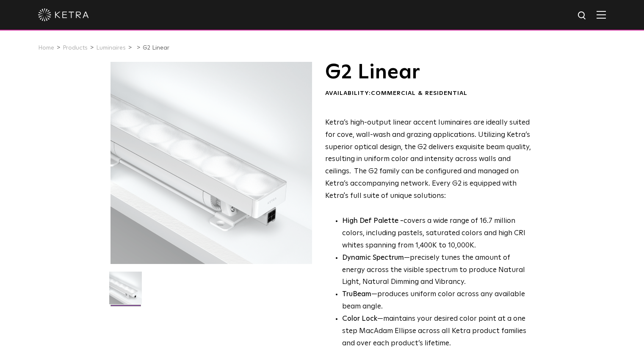 The width and height of the screenshot is (644, 350). Describe the element at coordinates (436, 270) in the screenshot. I see `li: —precisely tunes the amount of energy across the visible spectrum to produce Natural Light, Natur...` at that location.